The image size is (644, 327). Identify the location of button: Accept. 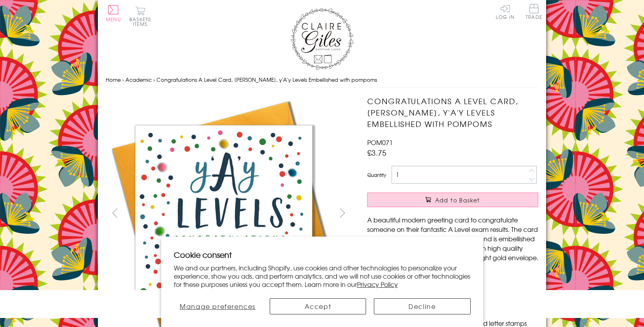
(318, 306).